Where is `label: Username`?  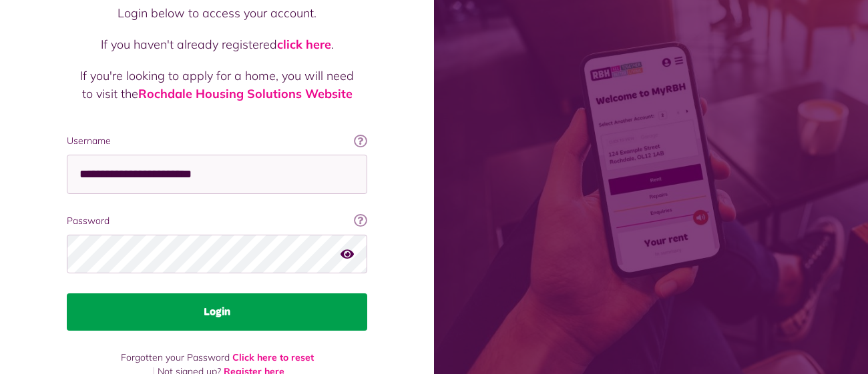
label: Username is located at coordinates (217, 140).